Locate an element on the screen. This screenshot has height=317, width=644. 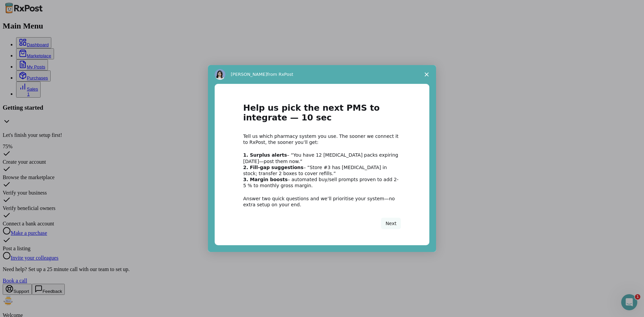
span: Close survey is located at coordinates (427, 74).